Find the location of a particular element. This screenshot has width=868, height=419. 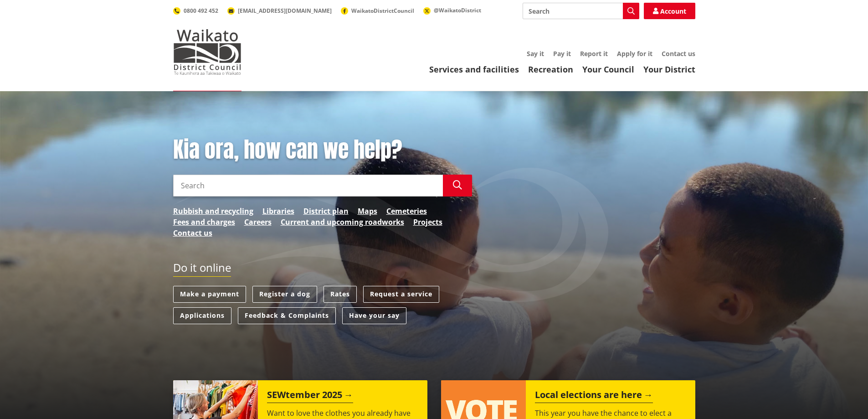

a: Have your say is located at coordinates (374, 315).